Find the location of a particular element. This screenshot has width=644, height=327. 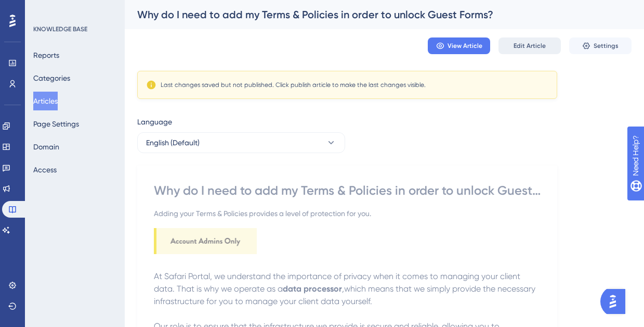

span: English (Default) is located at coordinates (172, 142).